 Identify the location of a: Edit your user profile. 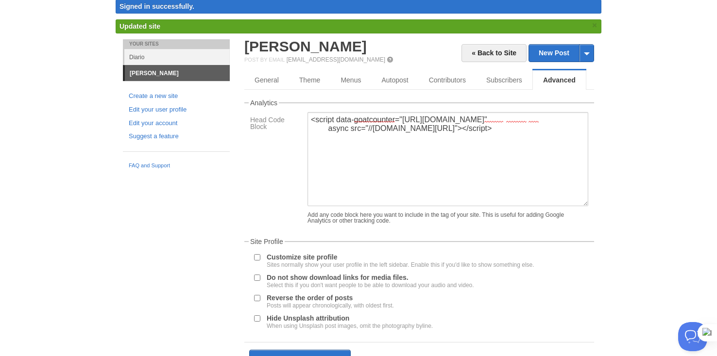
(176, 110).